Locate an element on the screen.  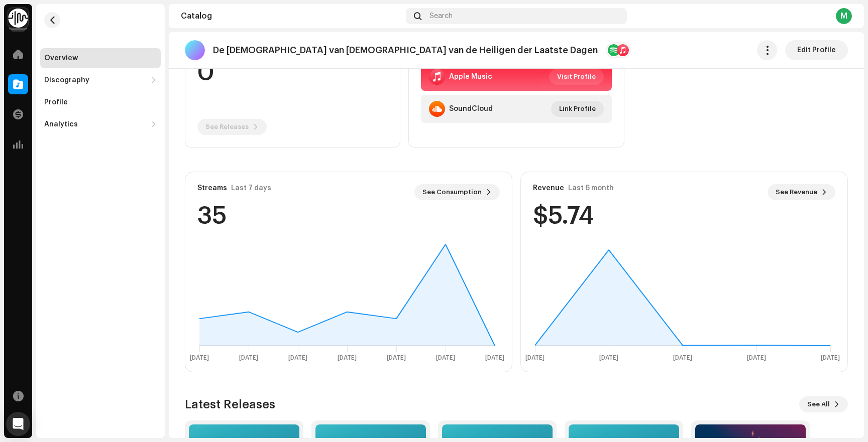
div: M is located at coordinates (844, 16).